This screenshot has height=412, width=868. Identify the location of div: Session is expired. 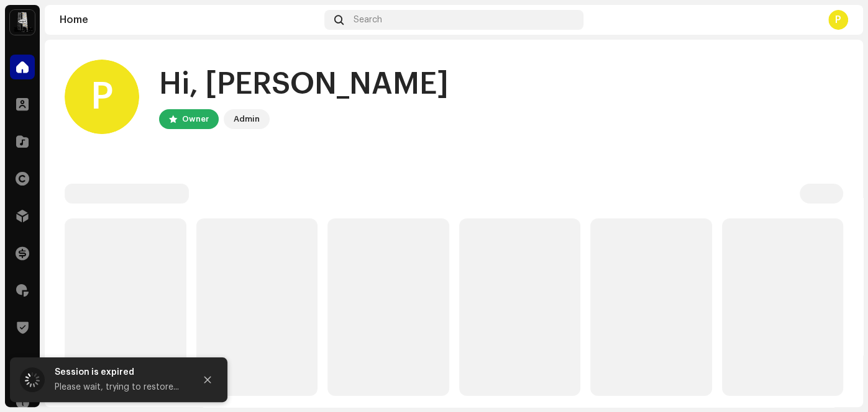
(120, 373).